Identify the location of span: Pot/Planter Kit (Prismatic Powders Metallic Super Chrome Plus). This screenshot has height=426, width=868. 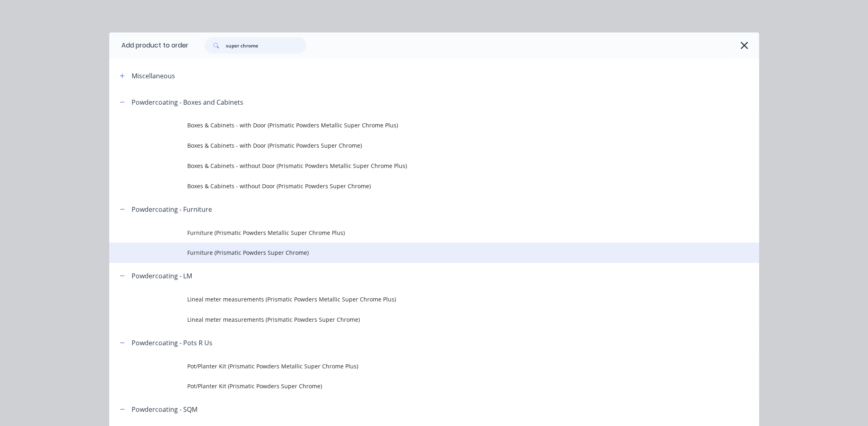
(416, 367).